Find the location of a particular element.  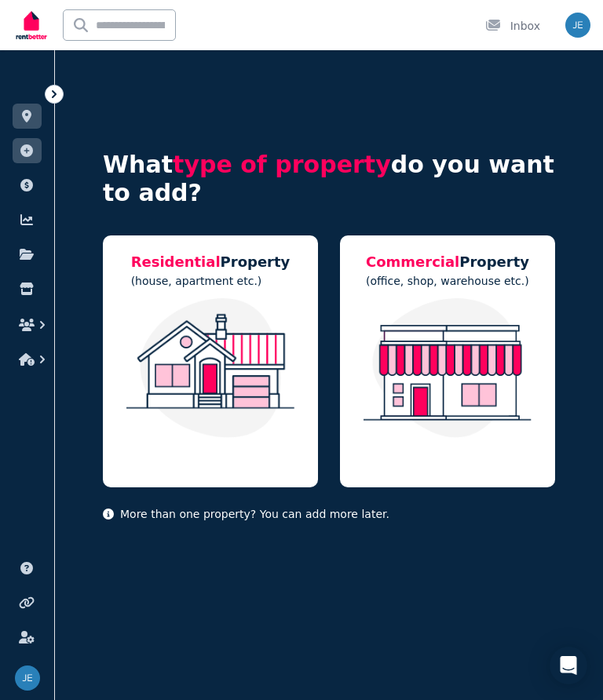

div: Open Intercom Messenger is located at coordinates (569, 666).